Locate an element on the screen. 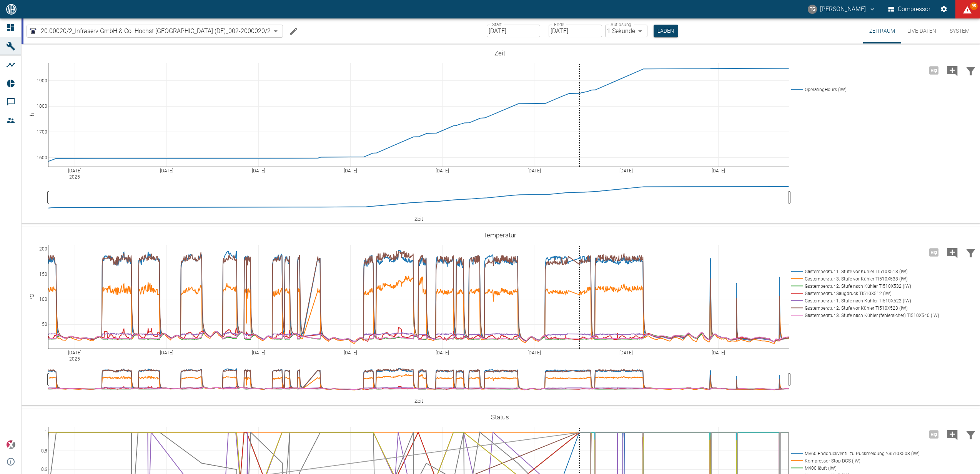 The width and height of the screenshot is (980, 474). label: Auflösung is located at coordinates (621, 25).